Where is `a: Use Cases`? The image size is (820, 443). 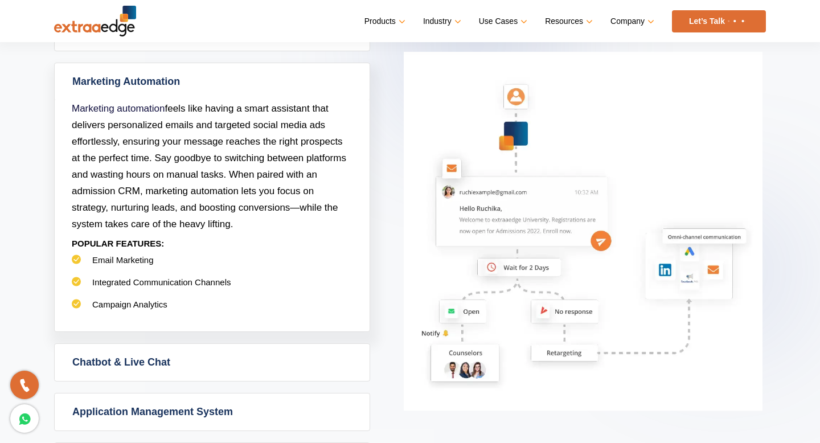 a: Use Cases is located at coordinates (502, 21).